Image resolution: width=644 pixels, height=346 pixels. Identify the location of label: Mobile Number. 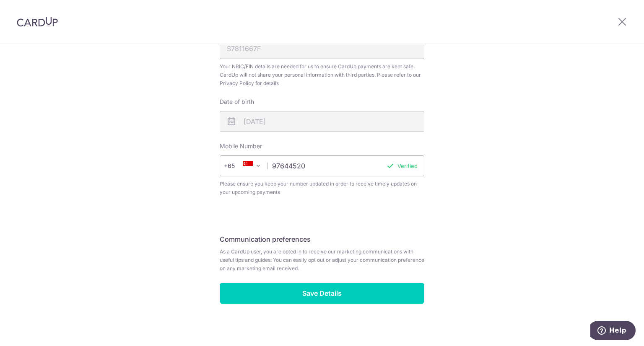
(241, 147).